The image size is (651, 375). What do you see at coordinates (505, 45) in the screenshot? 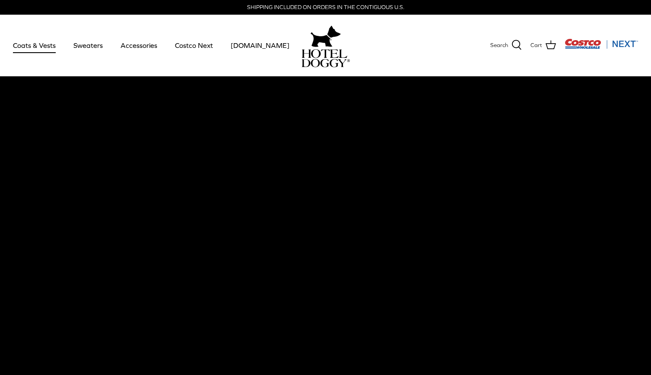
I see `a: Search` at bounding box center [505, 45].